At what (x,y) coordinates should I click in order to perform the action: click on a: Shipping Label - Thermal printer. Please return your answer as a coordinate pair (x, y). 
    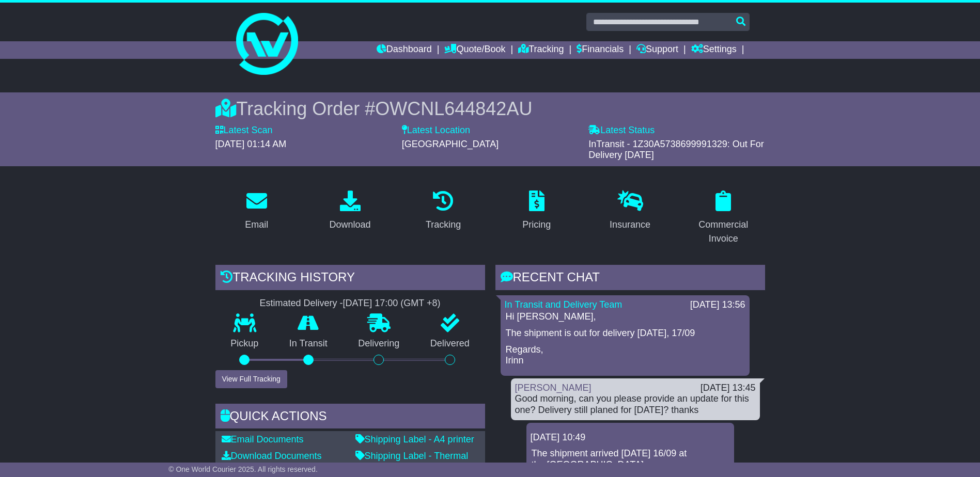
    Looking at the image, I should click on (412, 462).